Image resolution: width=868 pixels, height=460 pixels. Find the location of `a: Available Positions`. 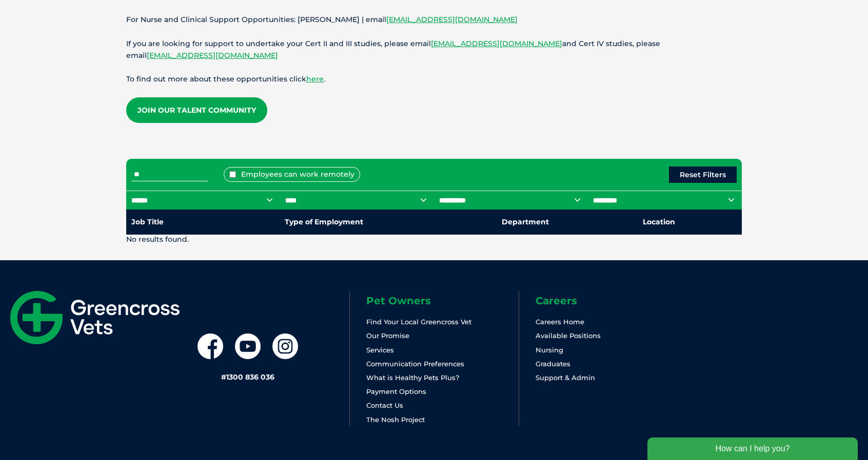

a: Available Positions is located at coordinates (568, 336).